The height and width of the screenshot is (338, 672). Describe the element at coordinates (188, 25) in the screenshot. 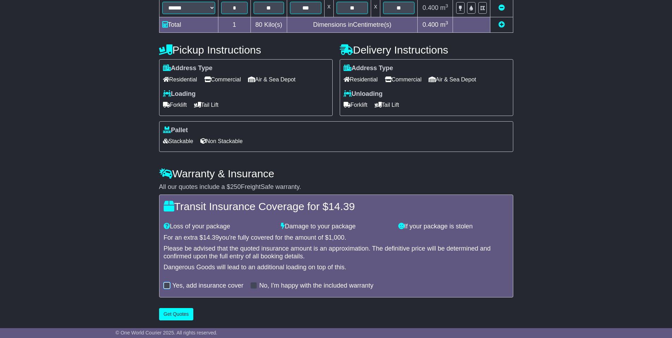

I see `td: Total` at that location.